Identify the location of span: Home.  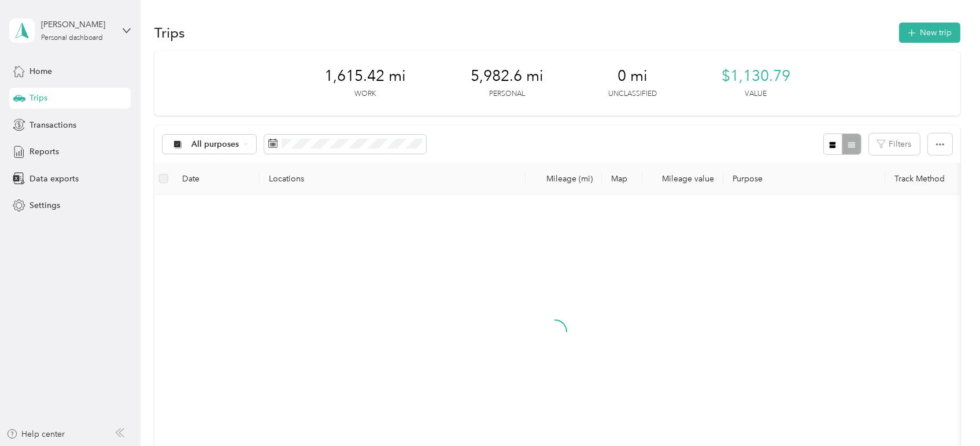
(41, 71).